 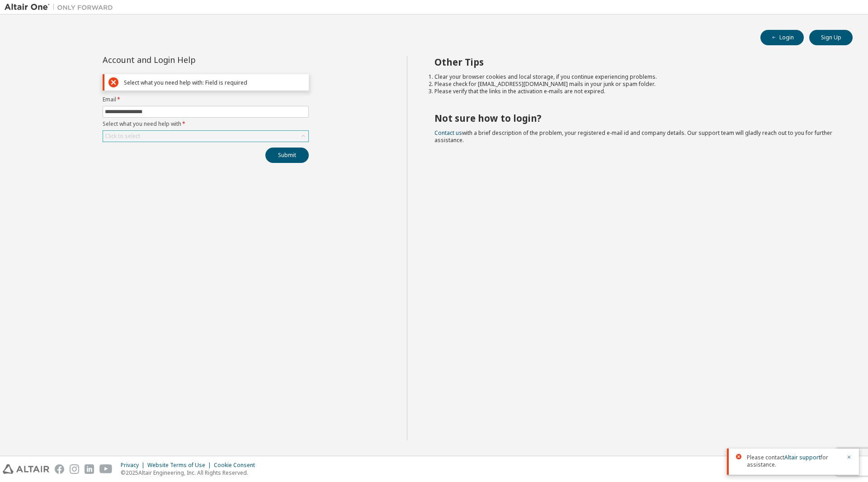 What do you see at coordinates (206, 124) in the screenshot?
I see `label: Select what you need help with` at bounding box center [206, 124].